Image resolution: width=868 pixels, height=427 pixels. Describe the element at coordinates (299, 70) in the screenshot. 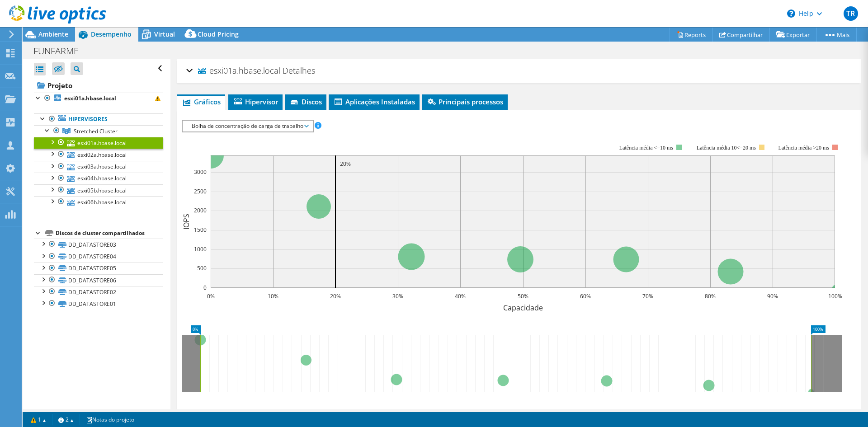

I see `span: Detalhes` at that location.